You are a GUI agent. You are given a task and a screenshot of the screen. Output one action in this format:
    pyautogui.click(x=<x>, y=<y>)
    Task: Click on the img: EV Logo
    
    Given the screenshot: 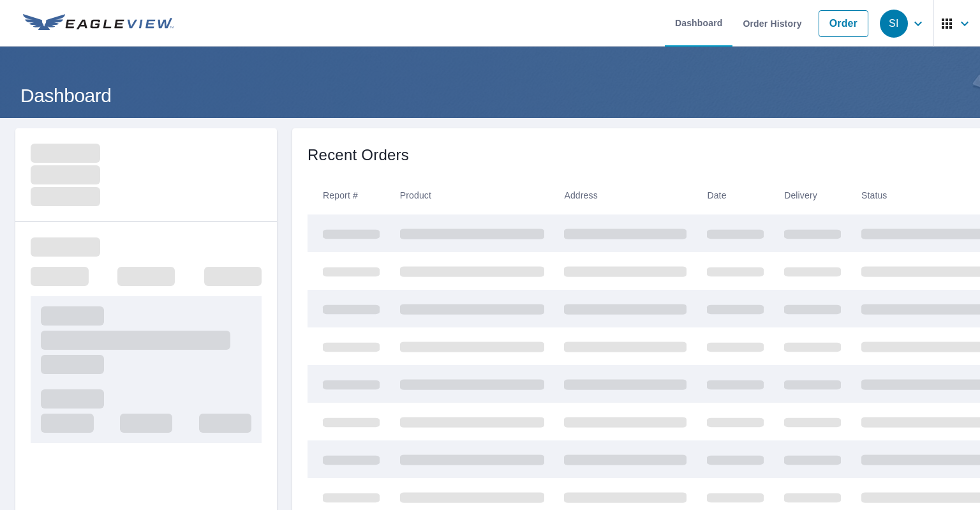 What is the action you would take?
    pyautogui.click(x=99, y=24)
    